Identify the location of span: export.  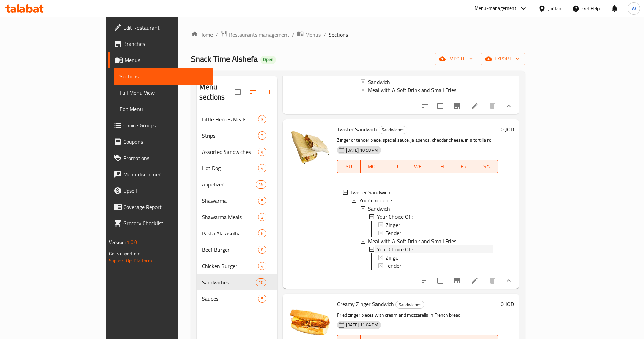
(503, 59).